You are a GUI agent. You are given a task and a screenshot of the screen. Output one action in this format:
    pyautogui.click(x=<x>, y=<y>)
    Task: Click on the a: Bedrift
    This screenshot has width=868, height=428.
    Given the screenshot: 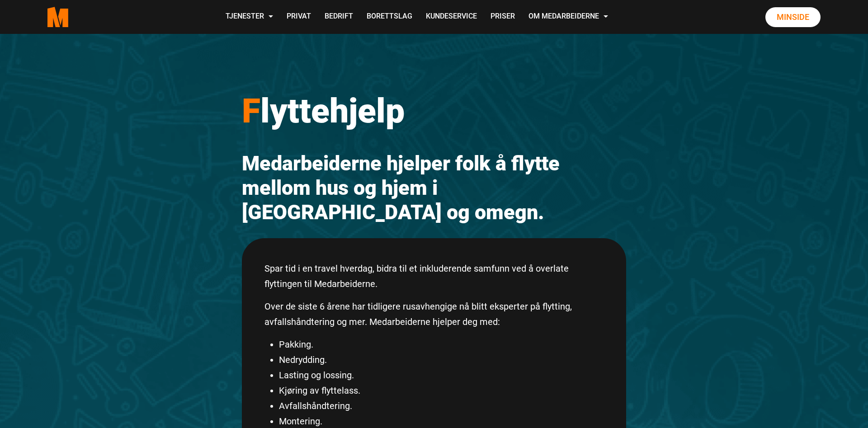 What is the action you would take?
    pyautogui.click(x=339, y=17)
    